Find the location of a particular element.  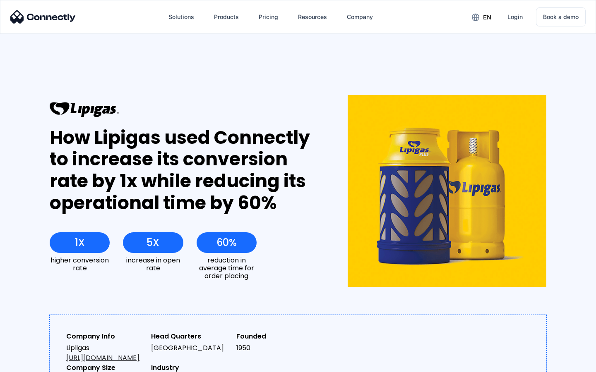

img: Connectly Logo is located at coordinates (43, 17).